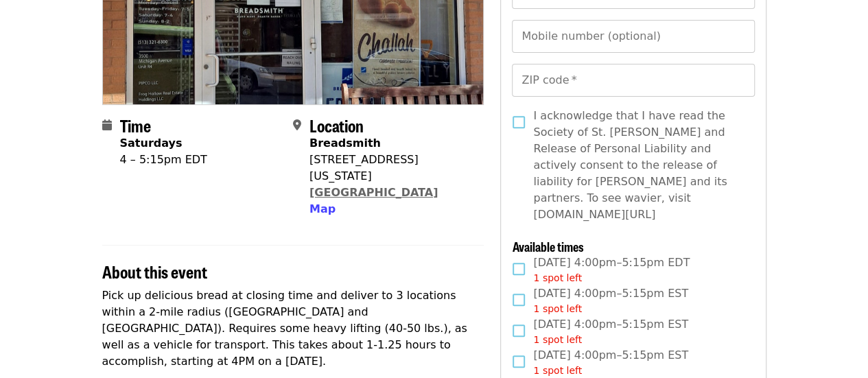  What do you see at coordinates (323, 209) in the screenshot?
I see `button: Map` at bounding box center [323, 209].